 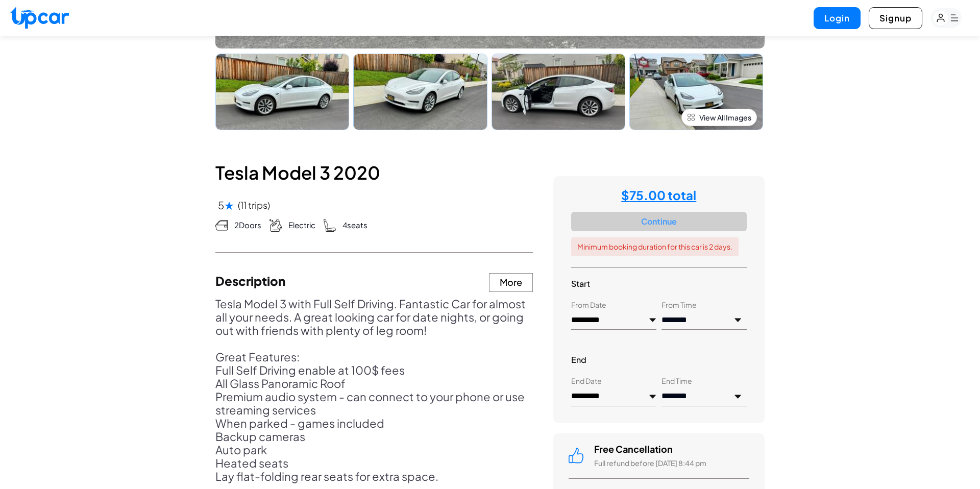 I want to click on h3: Free Cancellation, so click(x=651, y=449).